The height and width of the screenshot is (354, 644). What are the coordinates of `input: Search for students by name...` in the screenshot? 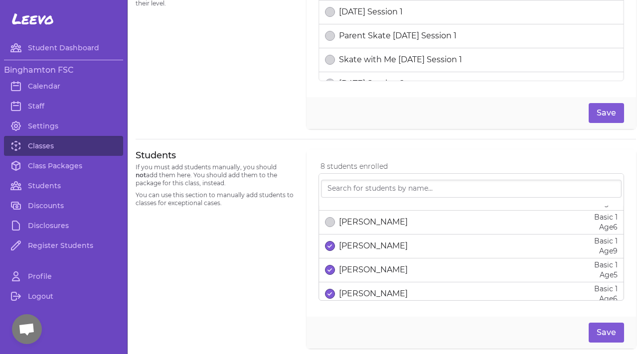 It's located at (471, 189).